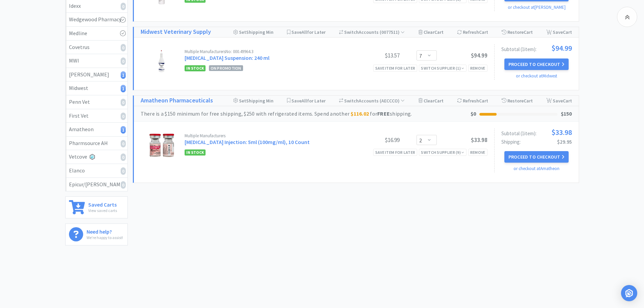 The image size is (644, 308). I want to click on div: Save, so click(559, 101).